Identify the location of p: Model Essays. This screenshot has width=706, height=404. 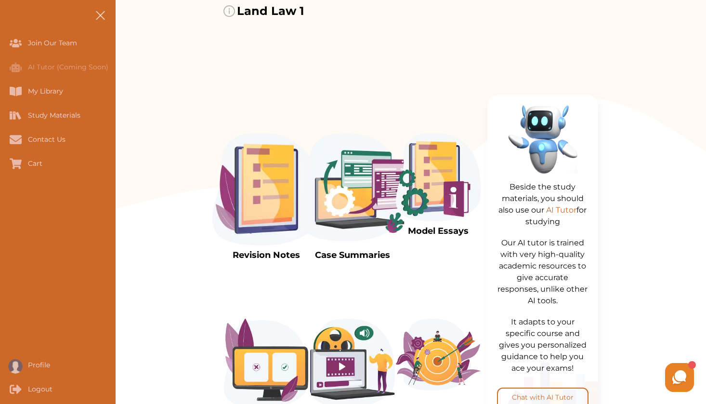
(438, 231).